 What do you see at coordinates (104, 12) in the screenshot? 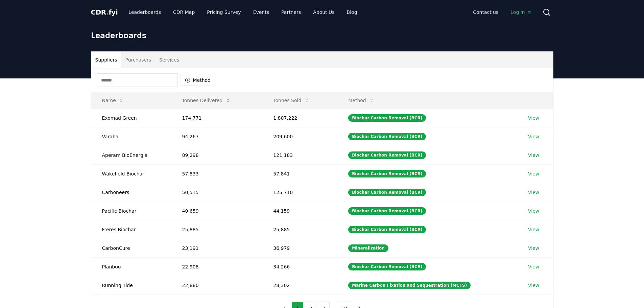
I see `a: CDR.fyi` at bounding box center [104, 12].